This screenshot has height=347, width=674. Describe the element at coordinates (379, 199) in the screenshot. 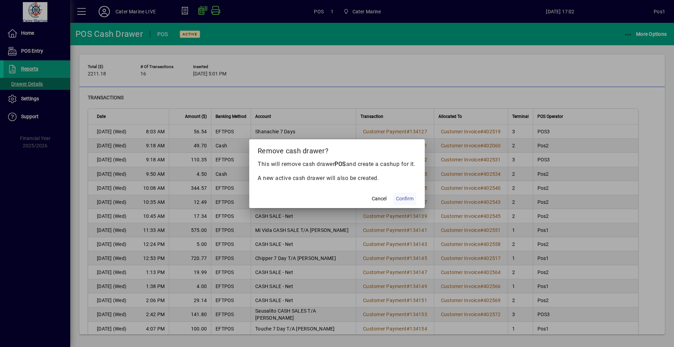

I see `button: Cancel` at that location.